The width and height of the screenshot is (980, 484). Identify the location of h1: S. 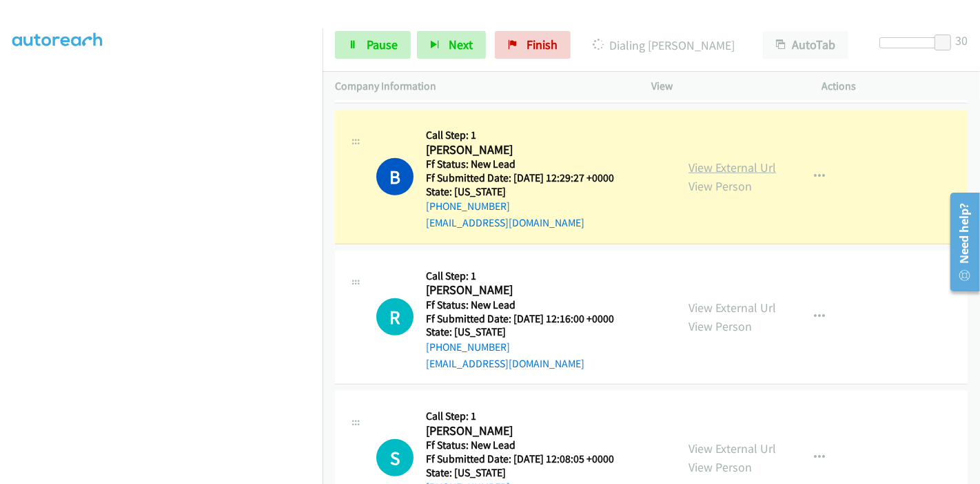
(395, 457).